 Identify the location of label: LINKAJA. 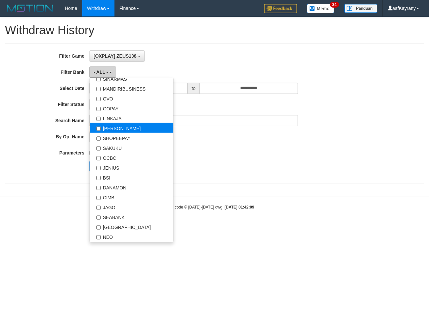
(132, 118).